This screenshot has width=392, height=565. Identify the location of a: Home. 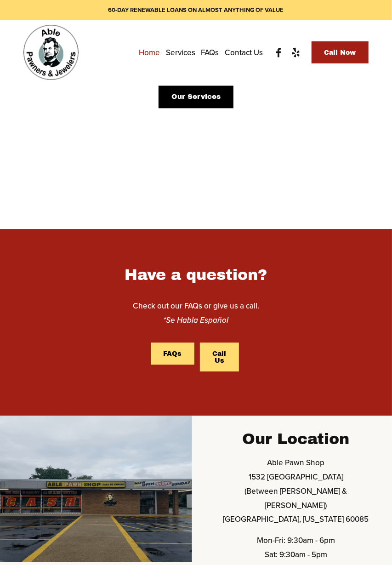
(150, 53).